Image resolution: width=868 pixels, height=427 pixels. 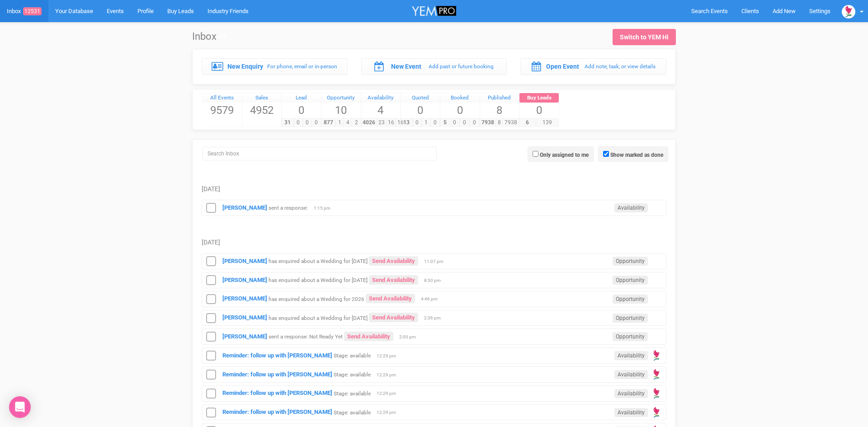 What do you see at coordinates (245, 66) in the screenshot?
I see `label: New Enquiry` at bounding box center [245, 66].